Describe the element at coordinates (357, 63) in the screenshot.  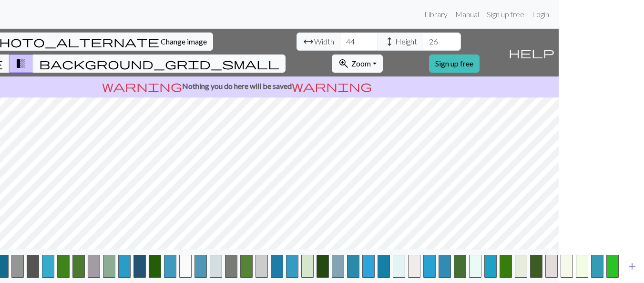
I see `button: Zoom` at that location.